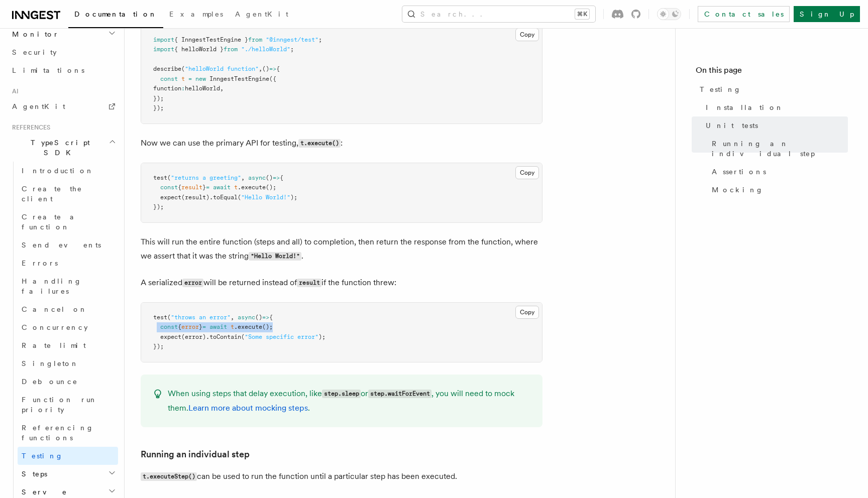  What do you see at coordinates (192, 187) in the screenshot?
I see `span: result` at bounding box center [192, 187].